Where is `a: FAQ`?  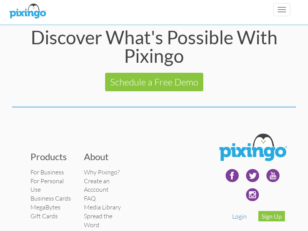 a: FAQ is located at coordinates (90, 198).